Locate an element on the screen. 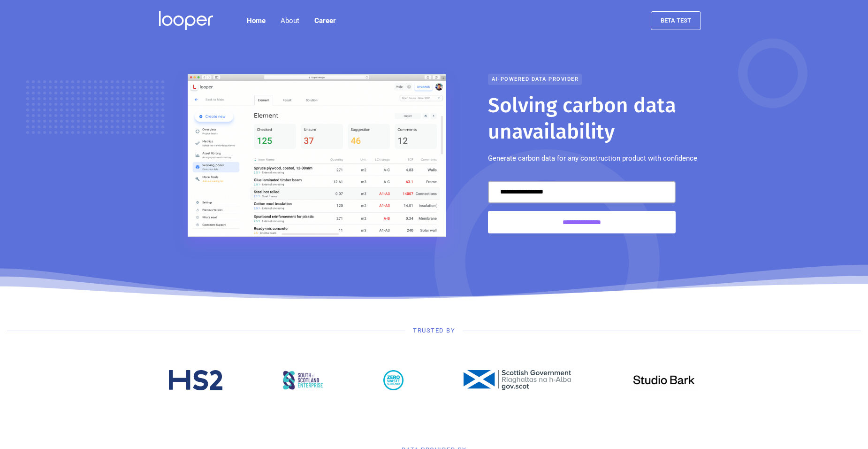 This screenshot has width=868, height=449. div: Trusted by is located at coordinates (434, 330).